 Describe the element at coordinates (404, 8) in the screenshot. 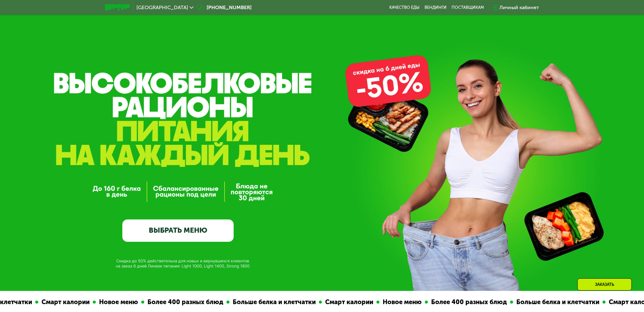

I see `a: Качество еды` at that location.